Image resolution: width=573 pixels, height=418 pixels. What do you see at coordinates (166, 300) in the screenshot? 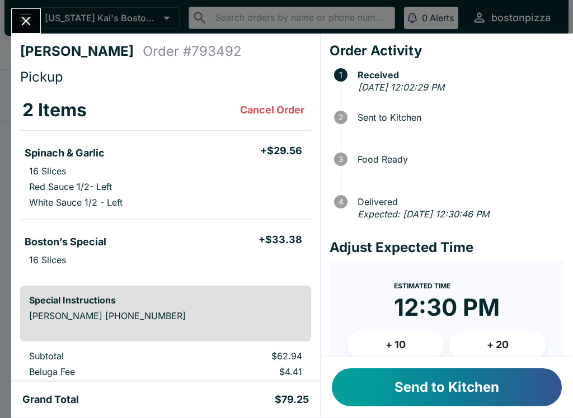
I see `h6: Special Instructions` at bounding box center [166, 300].